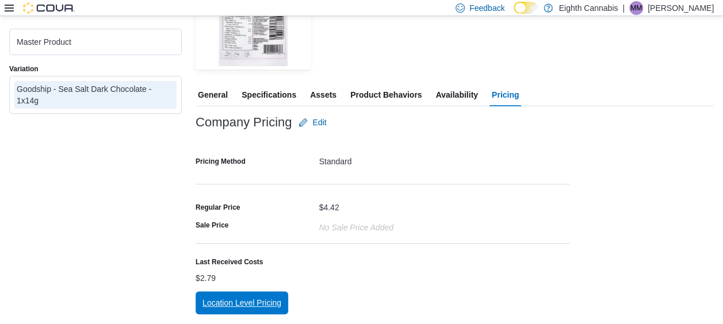  I want to click on div: Marilyn Mears, so click(636, 8).